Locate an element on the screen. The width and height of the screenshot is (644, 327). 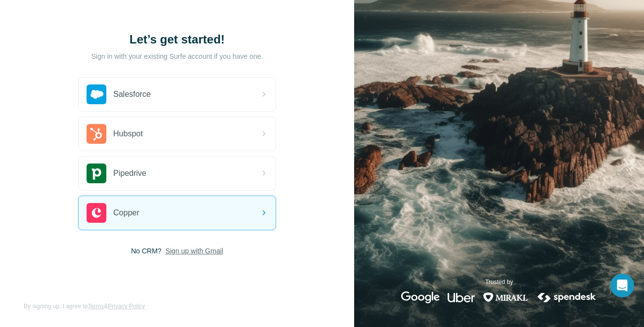
span: Hubspot is located at coordinates (128, 134).